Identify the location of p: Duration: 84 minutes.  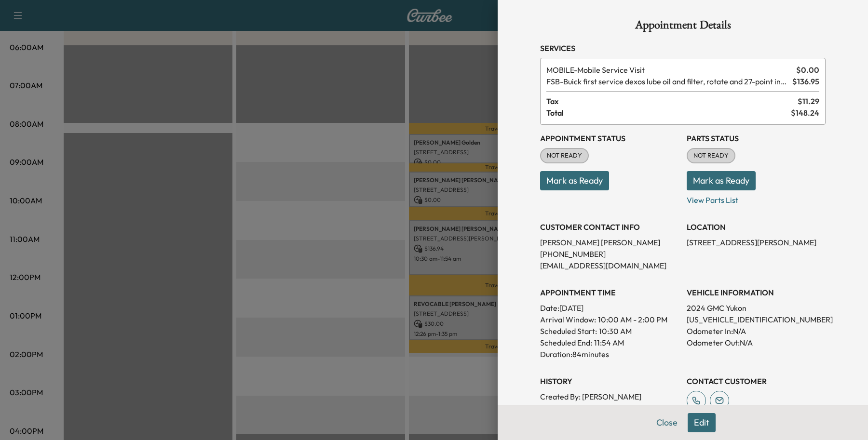
(610, 354).